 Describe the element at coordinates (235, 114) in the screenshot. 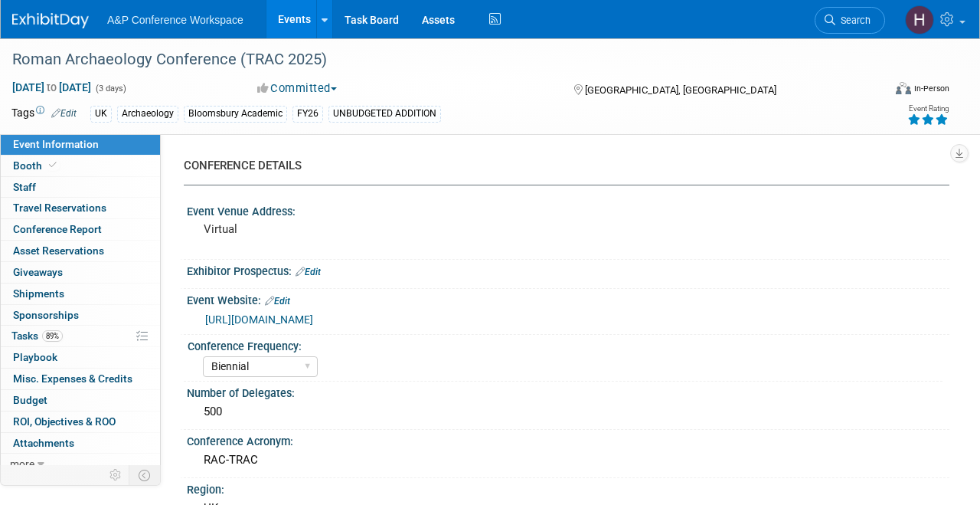

I see `div: Bloomsbury Academic` at that location.